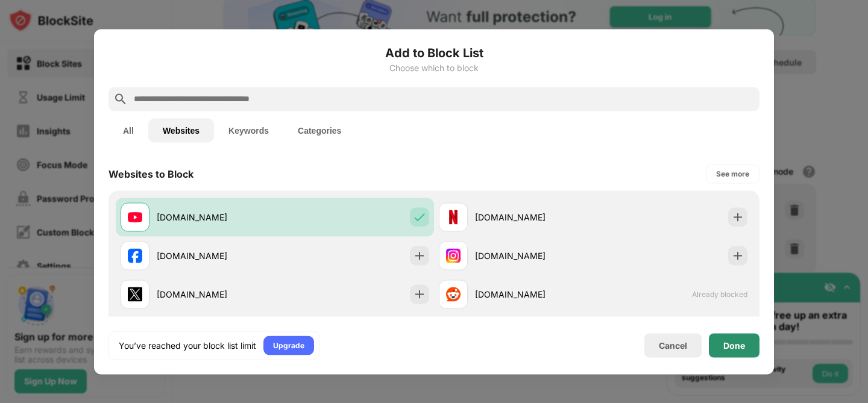 This screenshot has width=868, height=403. I want to click on div: Choose which to block, so click(434, 68).